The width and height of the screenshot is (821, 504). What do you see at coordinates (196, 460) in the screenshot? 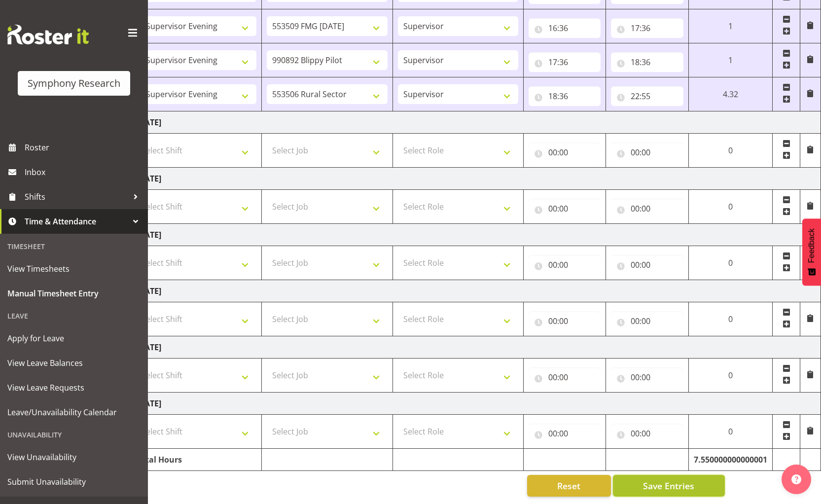
I see `td: Total Hours` at bounding box center [196, 460].